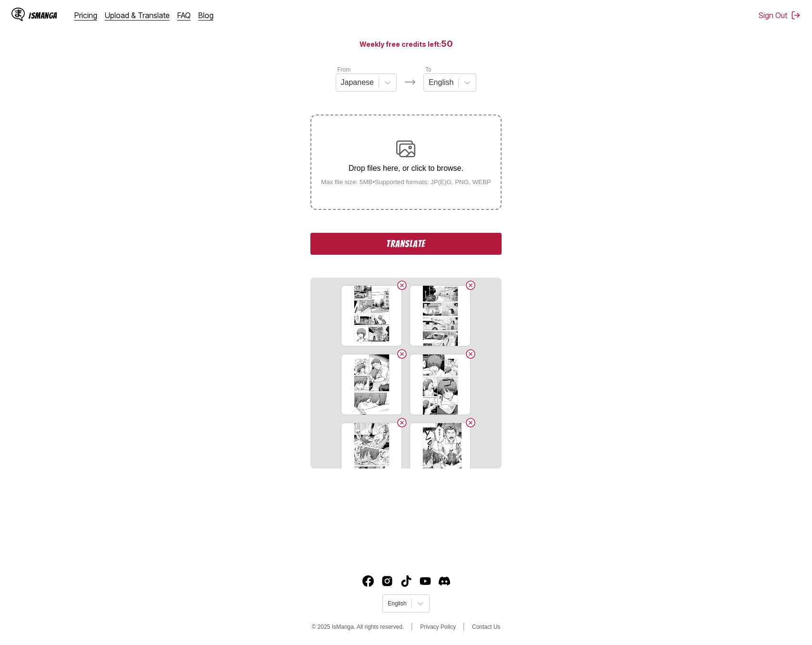 The image size is (812, 645). Describe the element at coordinates (358, 627) in the screenshot. I see `span: © 2025 IsManga. All rights reserved.` at that location.